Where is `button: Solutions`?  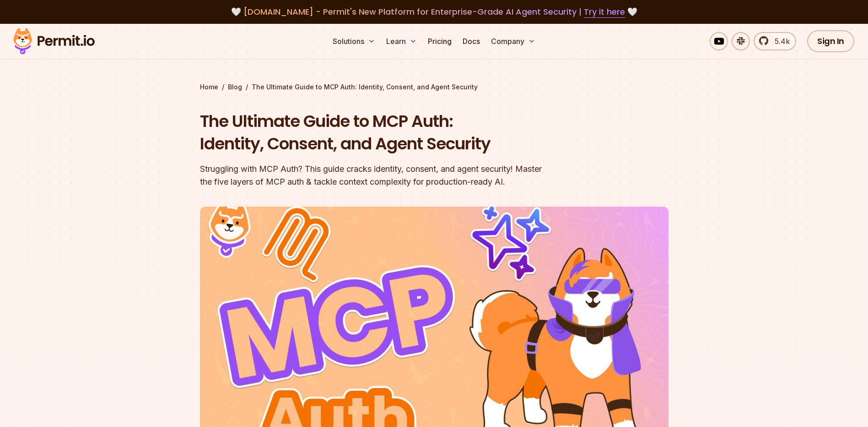
button: Solutions is located at coordinates (353, 41).